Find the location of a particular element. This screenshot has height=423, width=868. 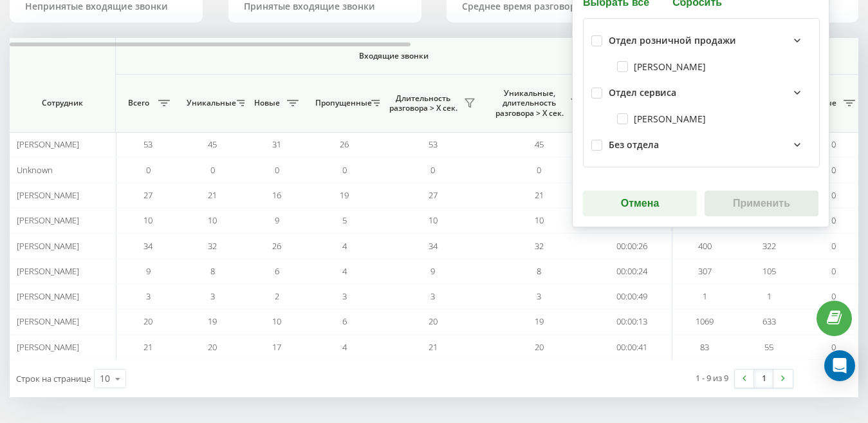

span: 34 is located at coordinates (433, 246).